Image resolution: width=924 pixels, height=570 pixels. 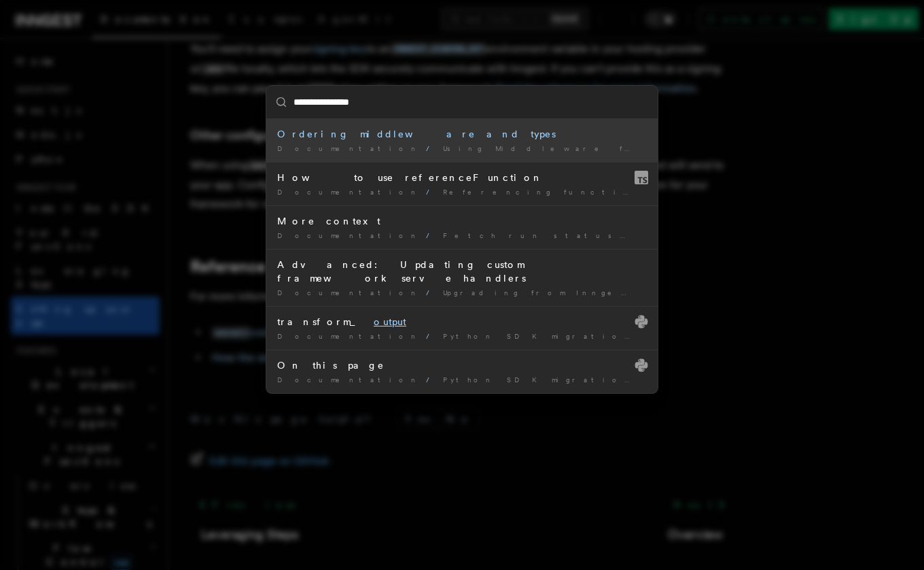 I want to click on div: How to use referenceFunction, so click(x=462, y=178).